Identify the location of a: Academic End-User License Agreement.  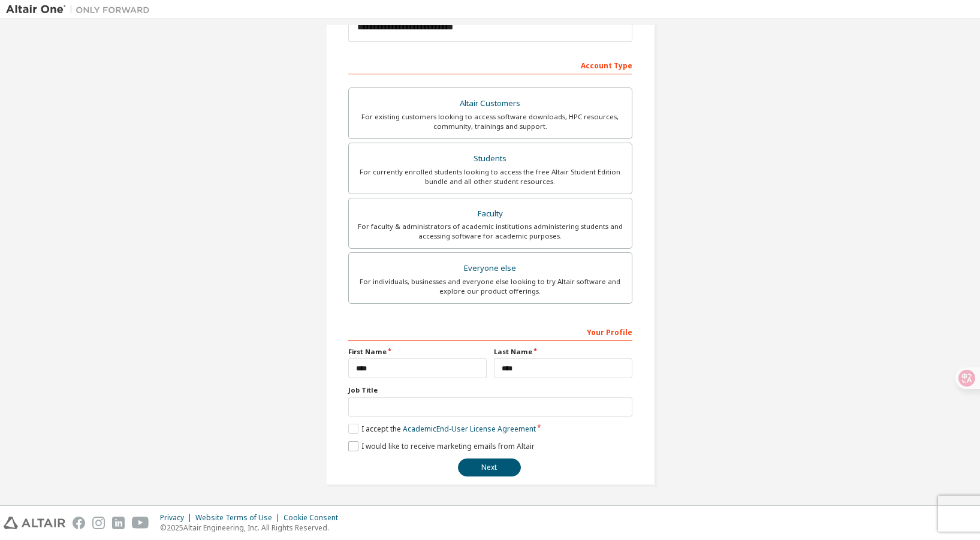
(470, 429).